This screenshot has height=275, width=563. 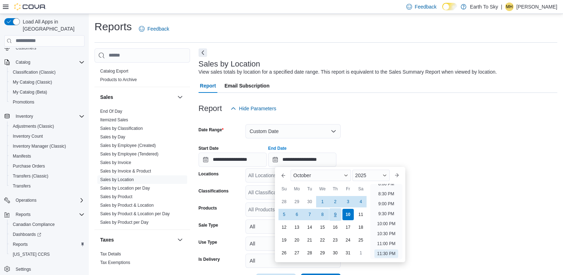 What do you see at coordinates (114, 120) in the screenshot?
I see `a: Itemized Sales` at bounding box center [114, 120].